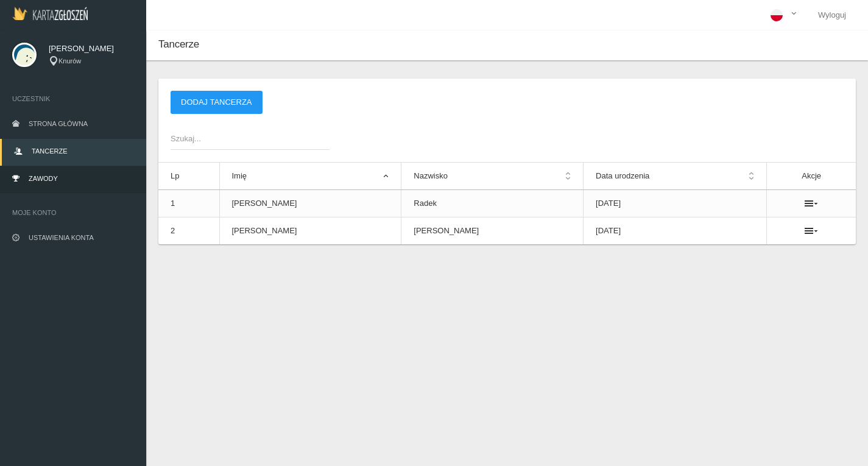 The height and width of the screenshot is (466, 868). I want to click on span: Uczestnik, so click(73, 98).